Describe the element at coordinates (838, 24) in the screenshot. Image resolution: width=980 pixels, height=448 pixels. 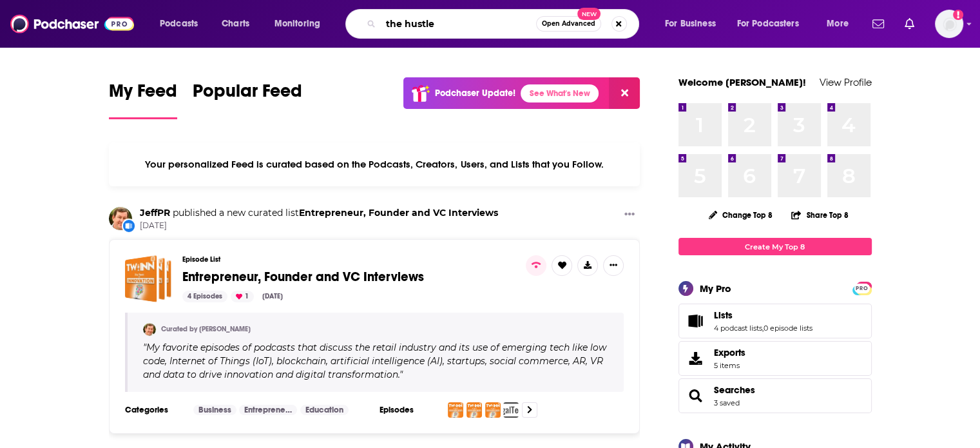
I see `span: More` at that location.